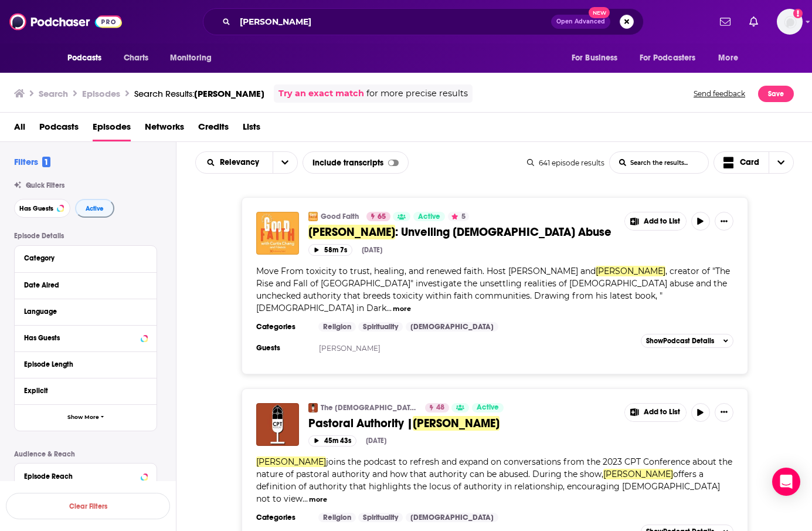  I want to click on span: More, so click(728, 58).